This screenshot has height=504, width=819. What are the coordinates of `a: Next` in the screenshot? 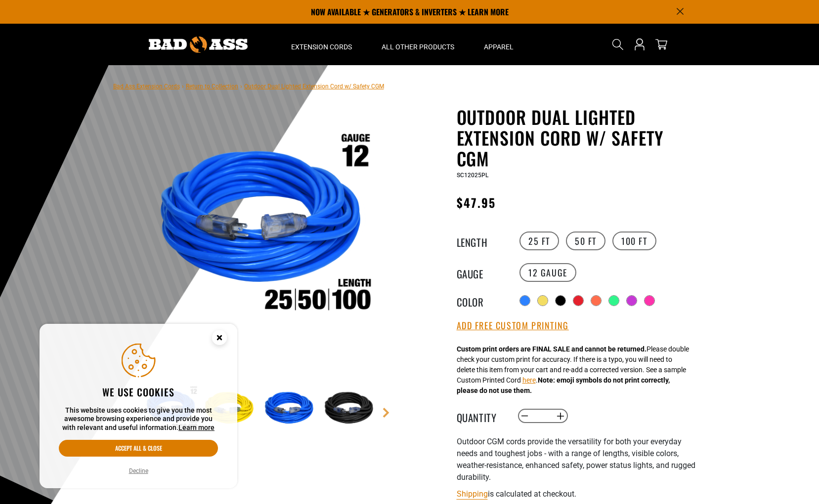 It's located at (386, 413).